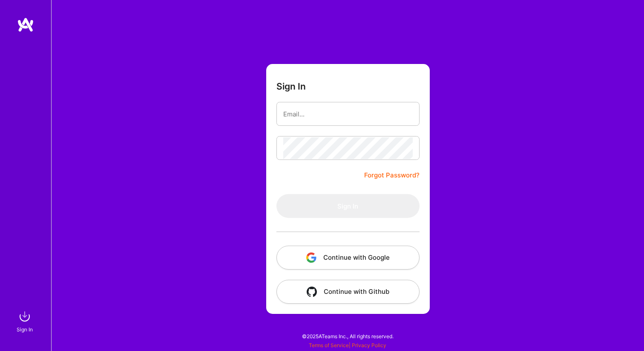  I want to click on img: logo, so click(25, 25).